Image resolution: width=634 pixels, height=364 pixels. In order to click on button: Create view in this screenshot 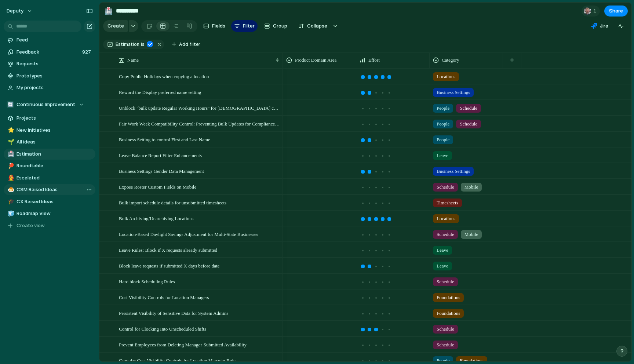, I will do `click(50, 226)`.